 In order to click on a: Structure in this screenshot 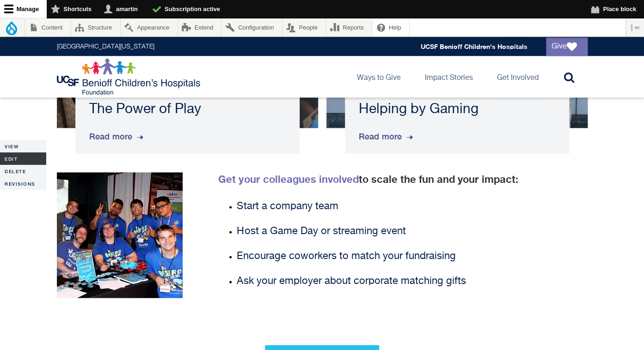, I will do `click(96, 27)`.